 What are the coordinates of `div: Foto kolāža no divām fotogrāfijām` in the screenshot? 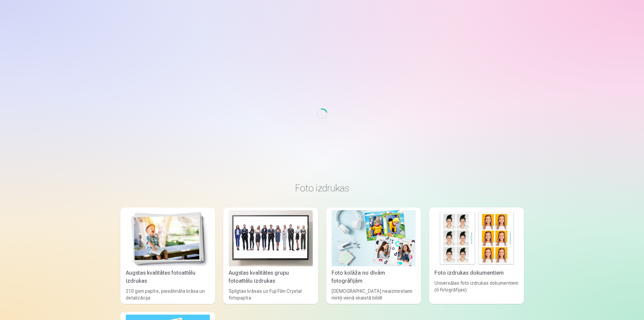 It's located at (373, 277).